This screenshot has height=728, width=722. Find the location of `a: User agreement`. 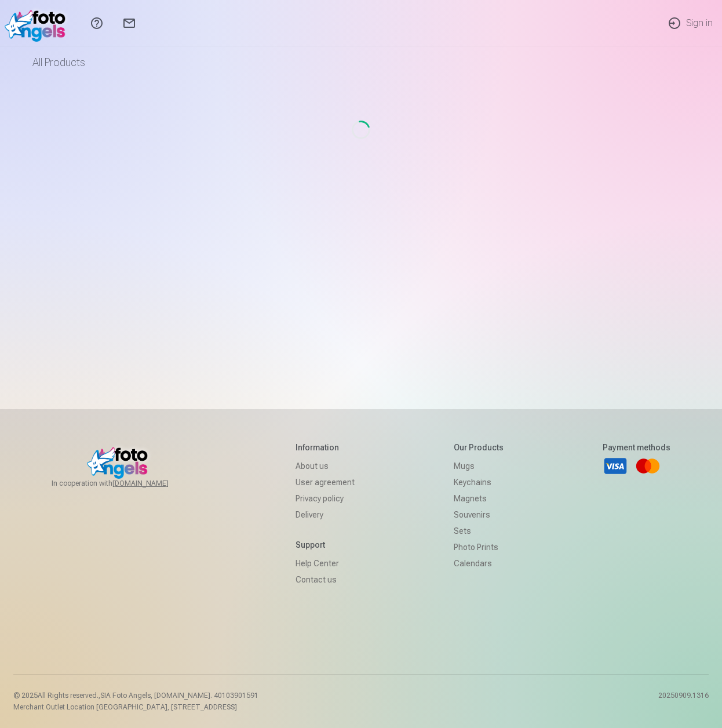

a: User agreement is located at coordinates (325, 482).